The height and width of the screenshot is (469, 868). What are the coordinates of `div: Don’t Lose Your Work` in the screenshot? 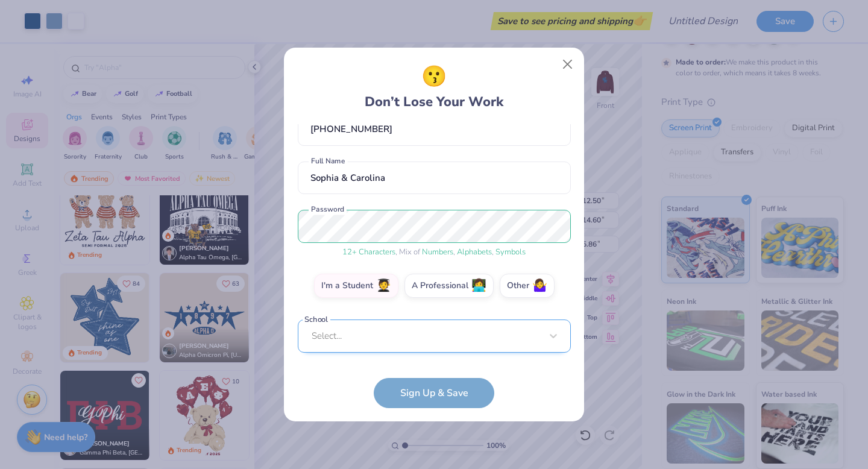 It's located at (434, 87).